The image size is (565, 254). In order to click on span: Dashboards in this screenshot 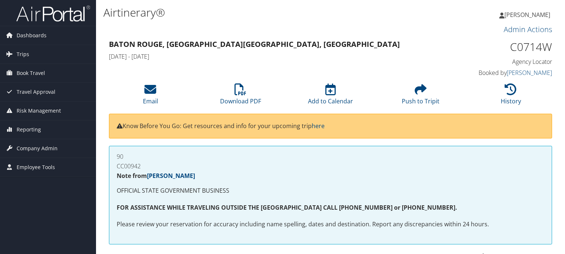, I will do `click(31, 35)`.